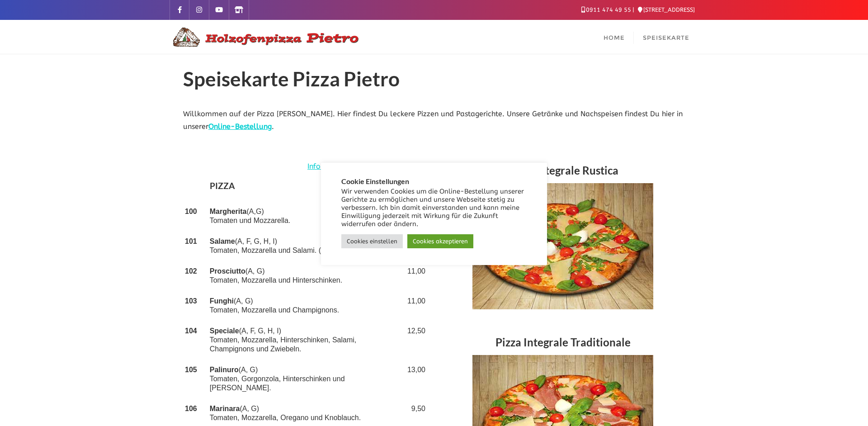 Image resolution: width=868 pixels, height=426 pixels. Describe the element at coordinates (372, 241) in the screenshot. I see `a: Cookies einstellen` at that location.